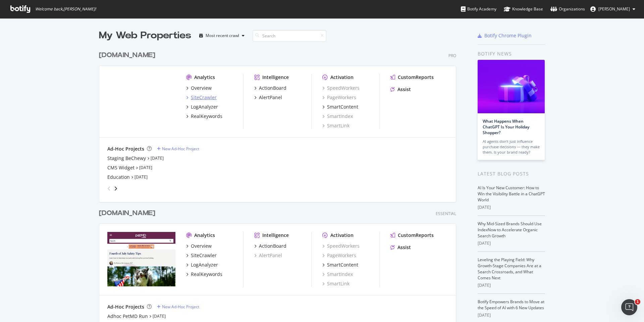  I want to click on div: Adhoc PetMD Run, so click(128, 316).